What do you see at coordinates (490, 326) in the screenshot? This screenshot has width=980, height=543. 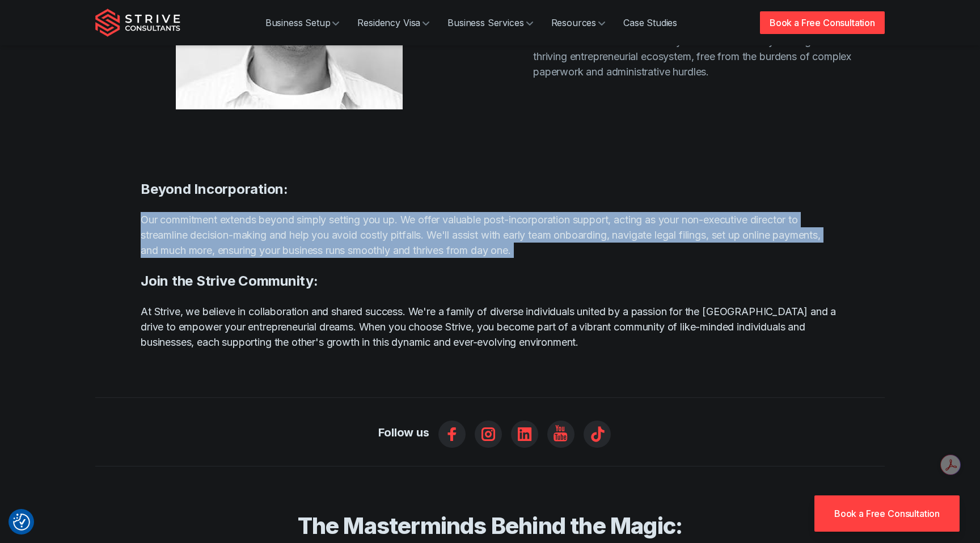 I see `p: At Strive, we believe in collaboration and shared success. We're a family of diverse individuals ...` at bounding box center [490, 326].